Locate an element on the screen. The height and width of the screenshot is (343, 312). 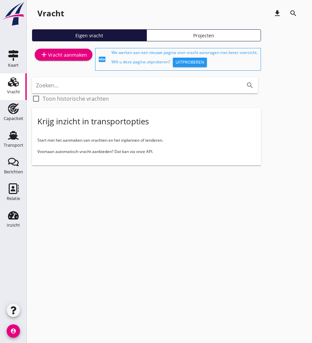
div: We werken aan een nieuwe pagina voor vracht aanvragen met beter overzicht. Wilt u deze pagina uit... is located at coordinates (184, 59).